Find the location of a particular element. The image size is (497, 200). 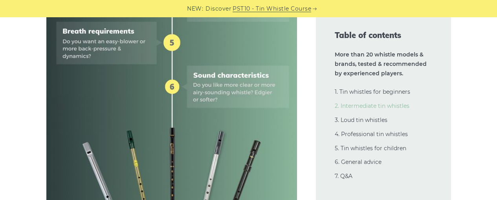

strong: More than 20 whistle models & brands, tested & recommended by experienced players. is located at coordinates (380, 64).